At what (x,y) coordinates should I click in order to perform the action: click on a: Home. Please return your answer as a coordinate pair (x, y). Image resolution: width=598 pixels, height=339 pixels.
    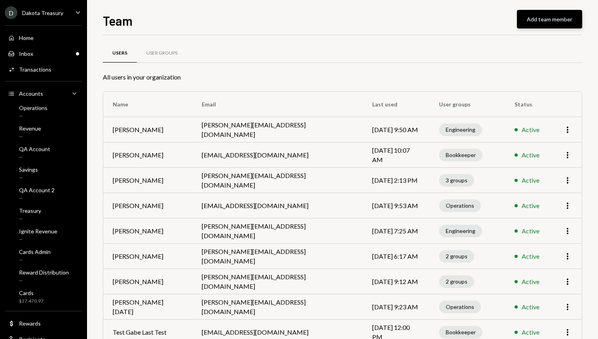
    Looking at the image, I should click on (43, 38).